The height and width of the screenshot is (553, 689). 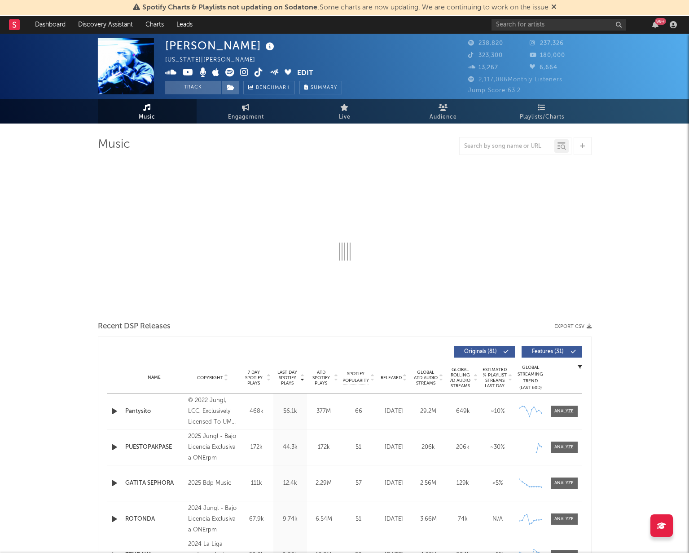 What do you see at coordinates (290, 411) in the screenshot?
I see `div: 56.1k` at bounding box center [290, 411].